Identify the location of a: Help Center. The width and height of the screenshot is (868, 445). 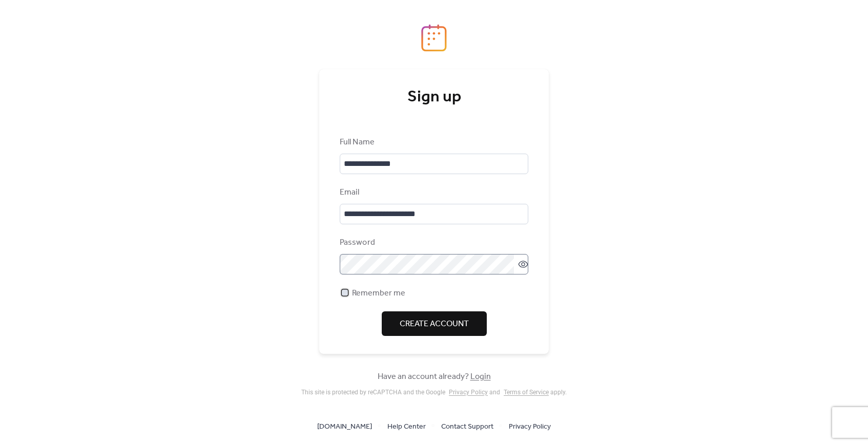
(406, 426).